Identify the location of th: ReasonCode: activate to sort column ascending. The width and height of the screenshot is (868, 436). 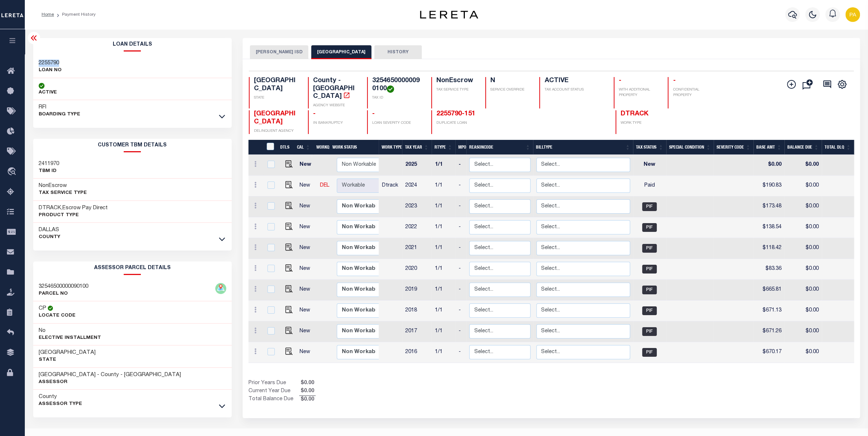
(500, 147).